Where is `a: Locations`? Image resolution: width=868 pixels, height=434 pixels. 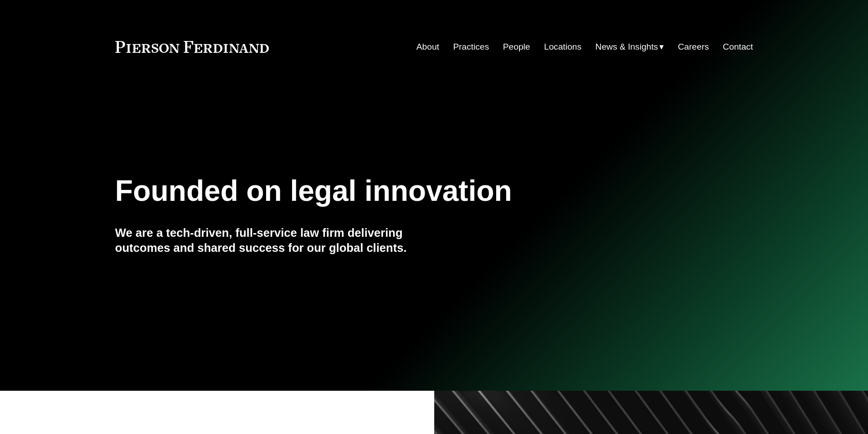
a: Locations is located at coordinates (563, 47).